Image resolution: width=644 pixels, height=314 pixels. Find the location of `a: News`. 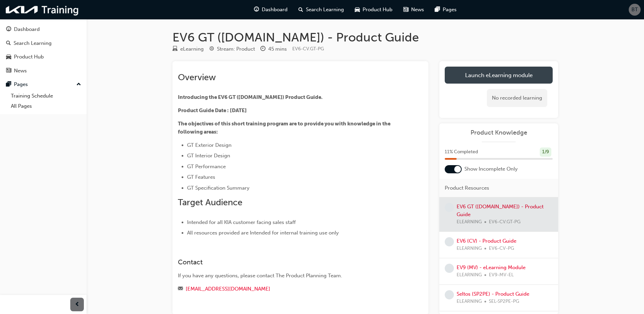

a: News is located at coordinates (43, 71).